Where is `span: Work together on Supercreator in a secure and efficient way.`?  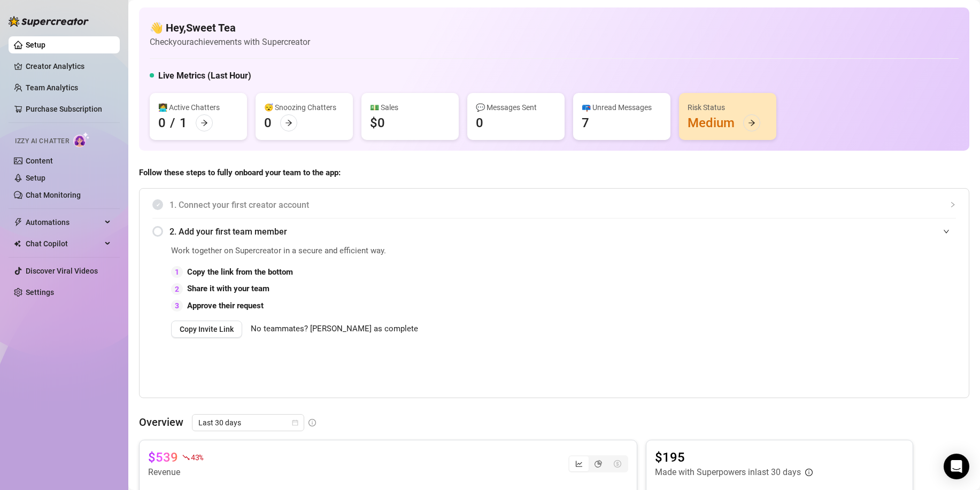
span: Work together on Supercreator in a secure and efficient way. is located at coordinates (443, 251).